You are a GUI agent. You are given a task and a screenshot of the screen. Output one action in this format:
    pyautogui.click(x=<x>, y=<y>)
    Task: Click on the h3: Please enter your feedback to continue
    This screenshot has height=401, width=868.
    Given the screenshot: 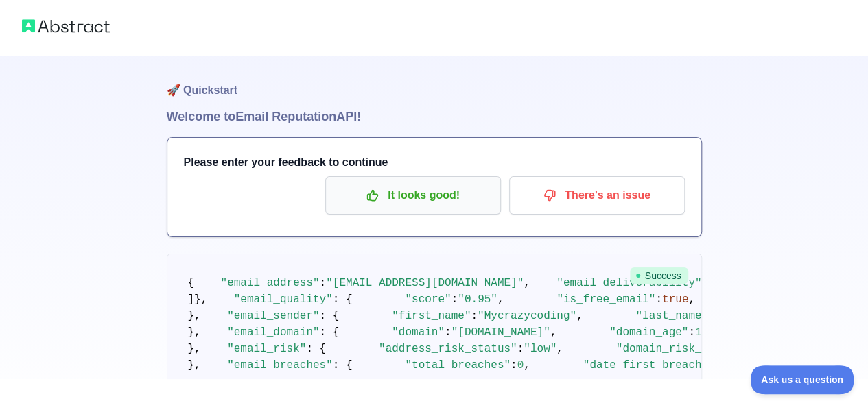 What is the action you would take?
    pyautogui.click(x=434, y=162)
    